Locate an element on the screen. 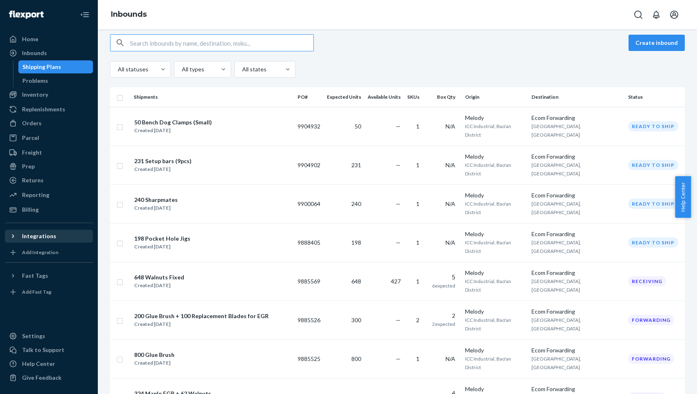  input: All statuses is located at coordinates (117, 69).